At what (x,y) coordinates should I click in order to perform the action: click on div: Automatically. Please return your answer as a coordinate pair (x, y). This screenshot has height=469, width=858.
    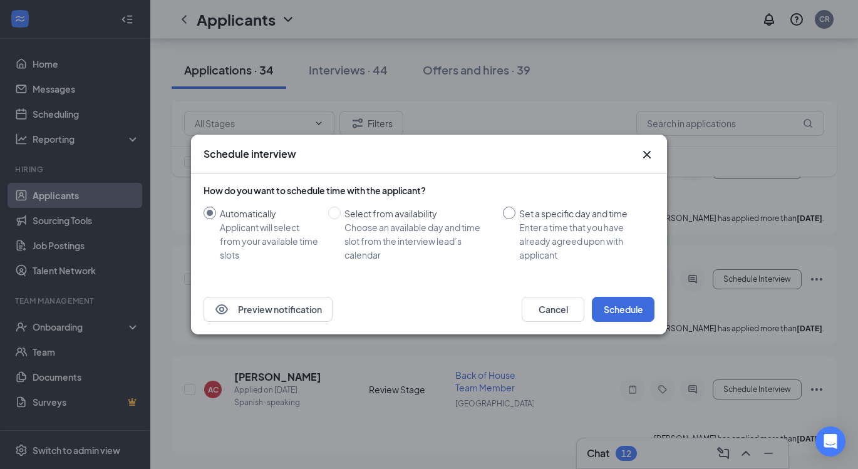
    Looking at the image, I should click on (269, 214).